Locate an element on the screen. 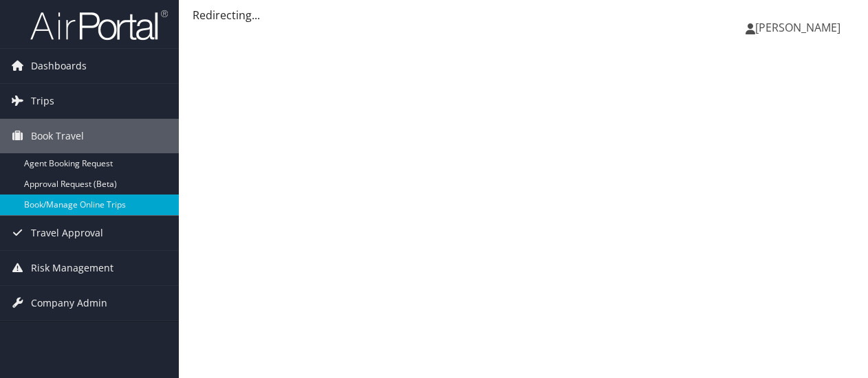  span: Company Admin is located at coordinates (69, 303).